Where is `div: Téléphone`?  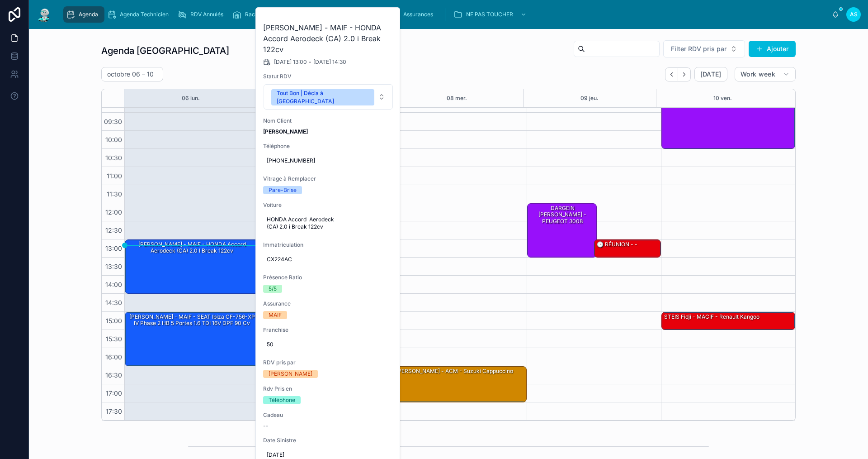
div: Téléphone is located at coordinates (282, 400).